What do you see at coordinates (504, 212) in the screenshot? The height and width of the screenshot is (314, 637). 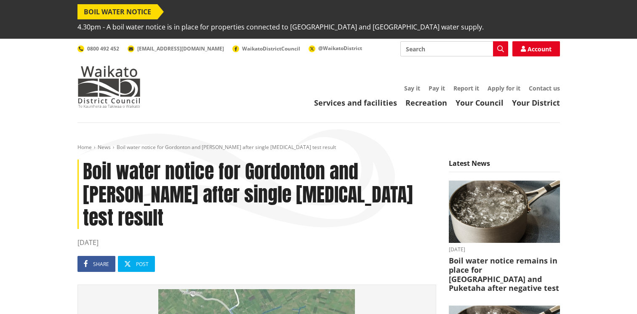 I see `img: boil water notice` at bounding box center [504, 212].